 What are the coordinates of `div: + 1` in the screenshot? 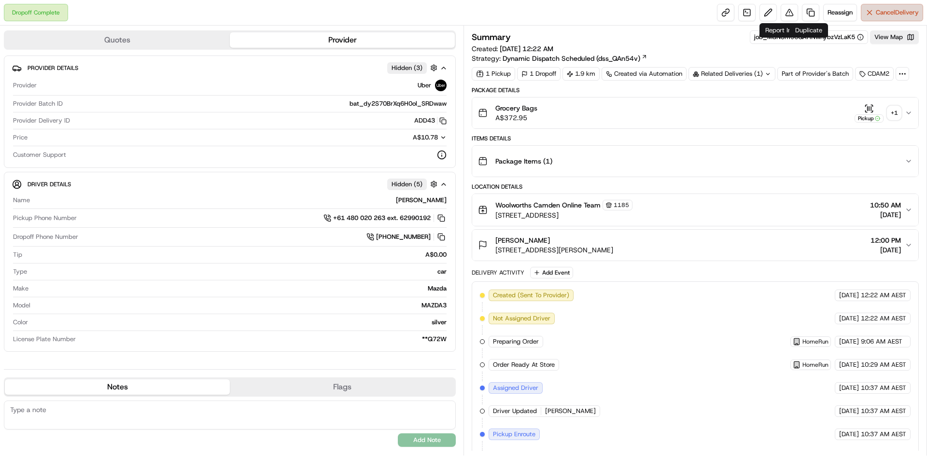 It's located at (894, 113).